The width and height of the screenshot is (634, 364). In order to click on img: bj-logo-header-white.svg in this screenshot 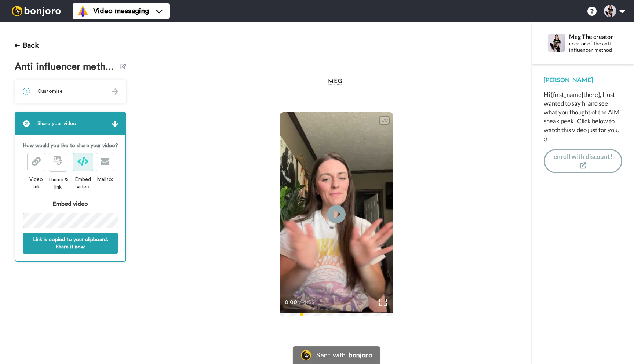, I will do `click(36, 11)`.